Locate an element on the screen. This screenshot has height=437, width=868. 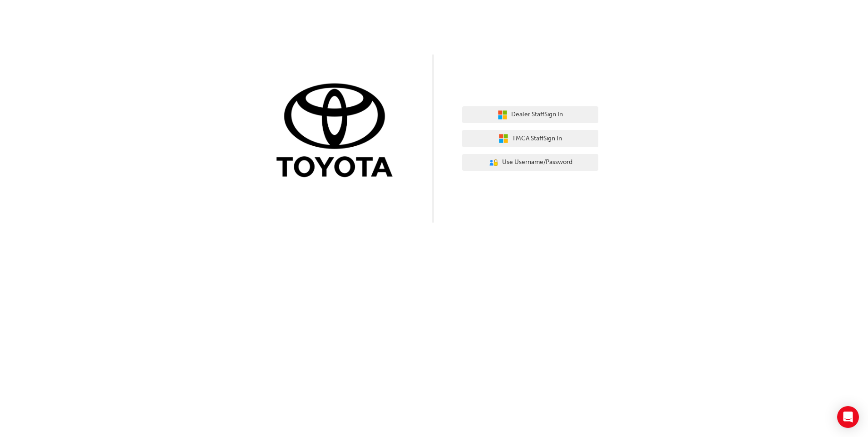
button: TMCA StaffSign In is located at coordinates (531, 138).